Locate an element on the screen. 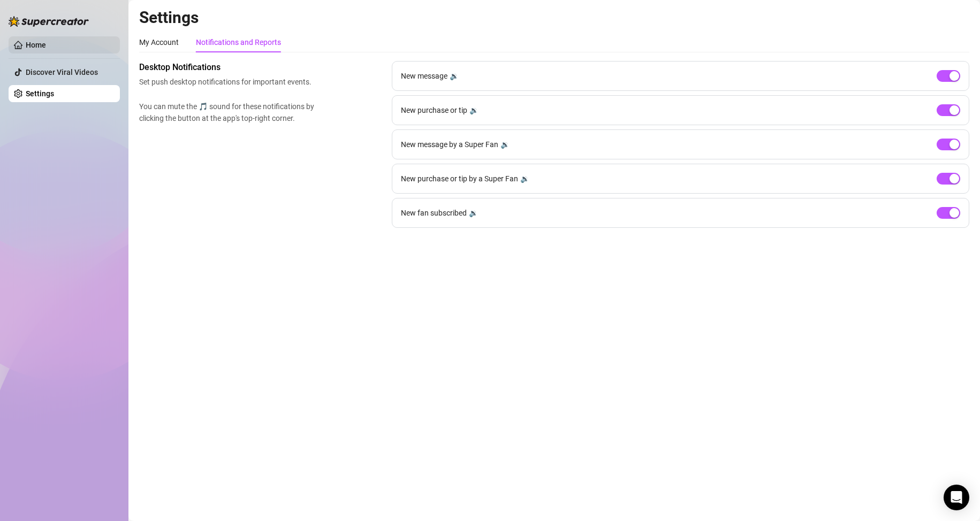  a: Home is located at coordinates (36, 45).